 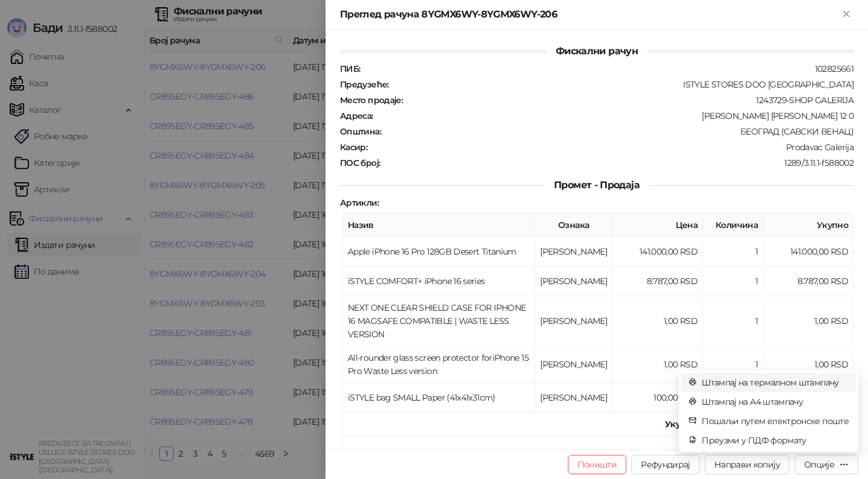 I want to click on th: Ознака, so click(x=574, y=225).